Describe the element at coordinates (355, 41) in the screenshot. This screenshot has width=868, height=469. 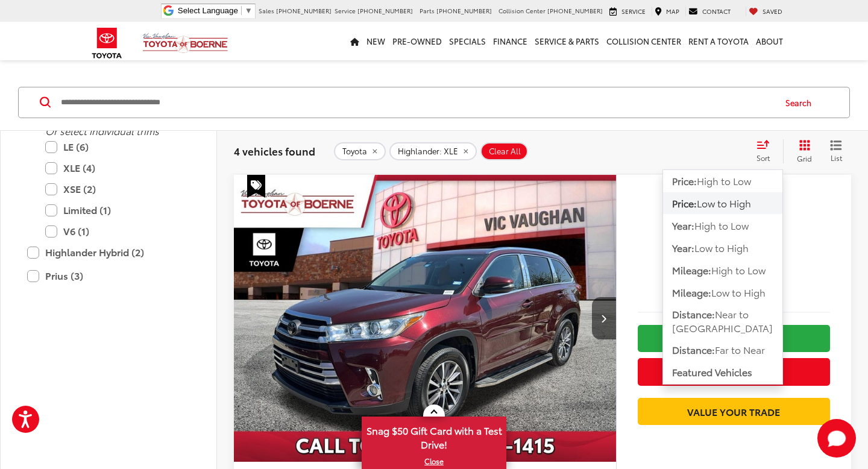
I see `a: Home` at that location.